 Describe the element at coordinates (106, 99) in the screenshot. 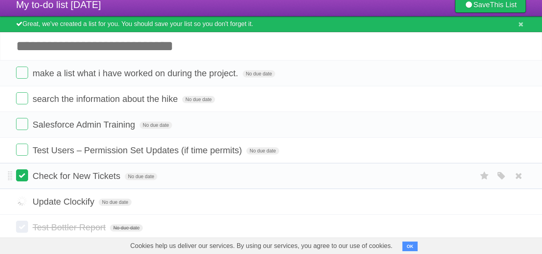

I see `span: search the information about the hike` at that location.